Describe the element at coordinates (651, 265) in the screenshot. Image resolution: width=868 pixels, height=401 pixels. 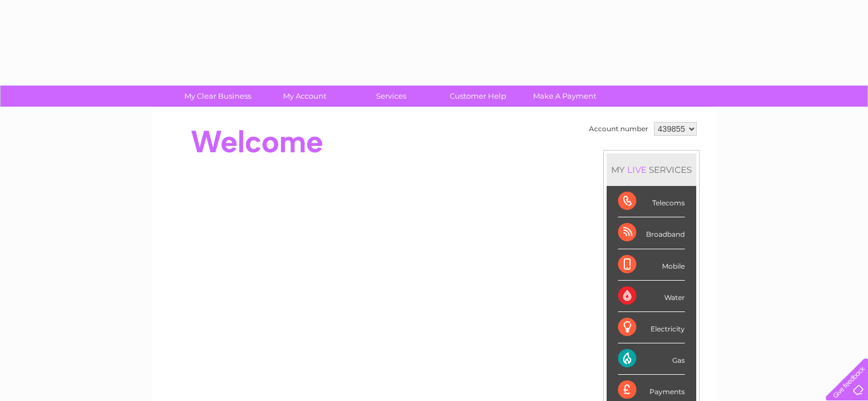
I see `div: Mobile` at that location.